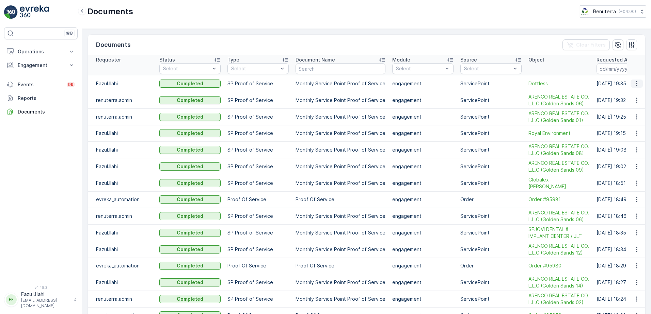 The height and width of the screenshot is (314, 651). I want to click on button: Renuterra(+04:00), so click(612, 12).